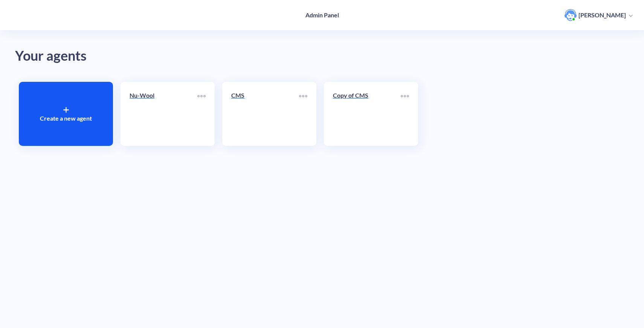  I want to click on p: Copy of CMS, so click(367, 96).